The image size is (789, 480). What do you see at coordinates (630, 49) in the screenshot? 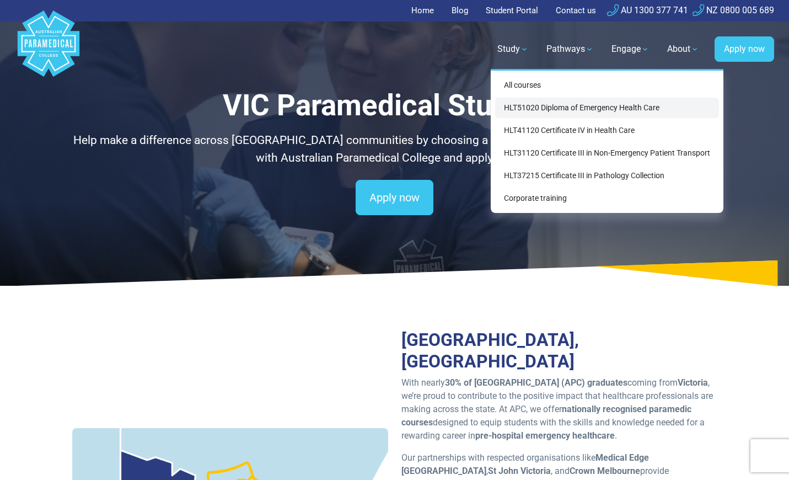
I see `a: Engage` at bounding box center [630, 49].